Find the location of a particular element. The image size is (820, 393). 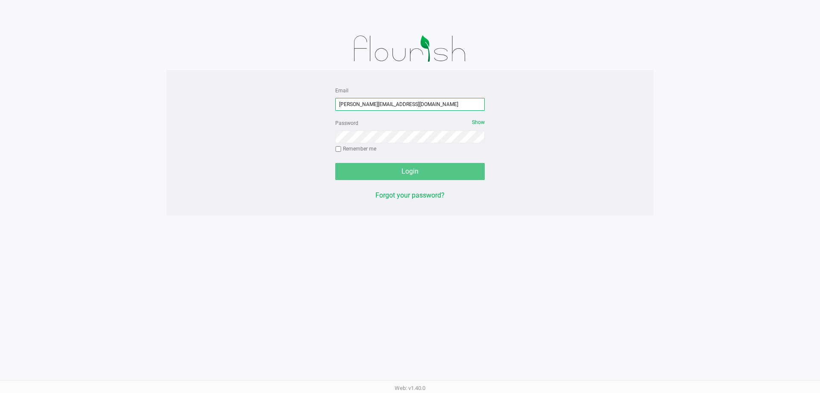

button: Forgot your password? is located at coordinates (410, 195).